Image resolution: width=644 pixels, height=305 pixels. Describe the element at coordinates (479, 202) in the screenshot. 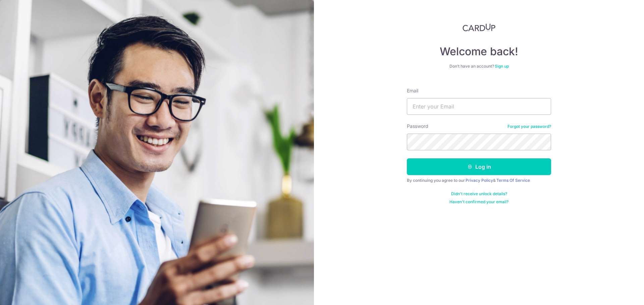

I see `a: Haven't confirmed your email?` at that location.